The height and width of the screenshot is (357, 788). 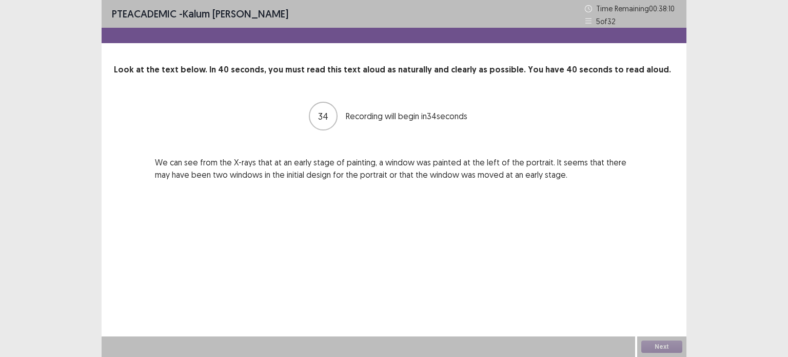 What do you see at coordinates (413, 116) in the screenshot?
I see `p: Recording will begin in 34 seconds` at bounding box center [413, 116].